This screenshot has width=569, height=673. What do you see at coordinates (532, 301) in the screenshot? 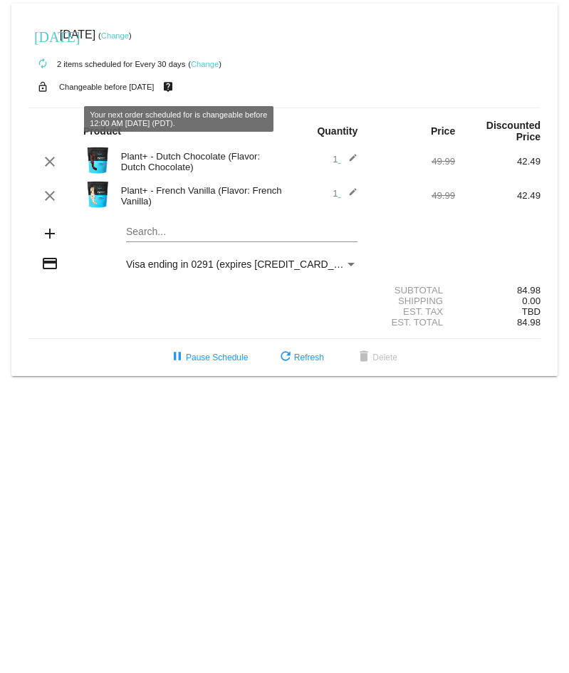
I see `span: 0.00` at bounding box center [532, 301].